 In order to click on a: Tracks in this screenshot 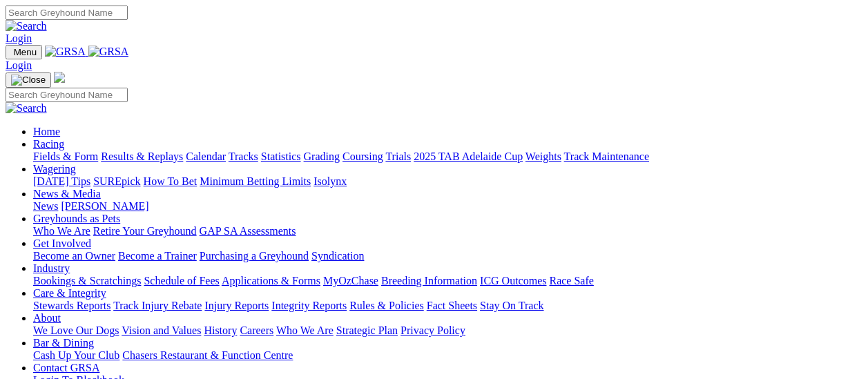, I will do `click(243, 156)`.